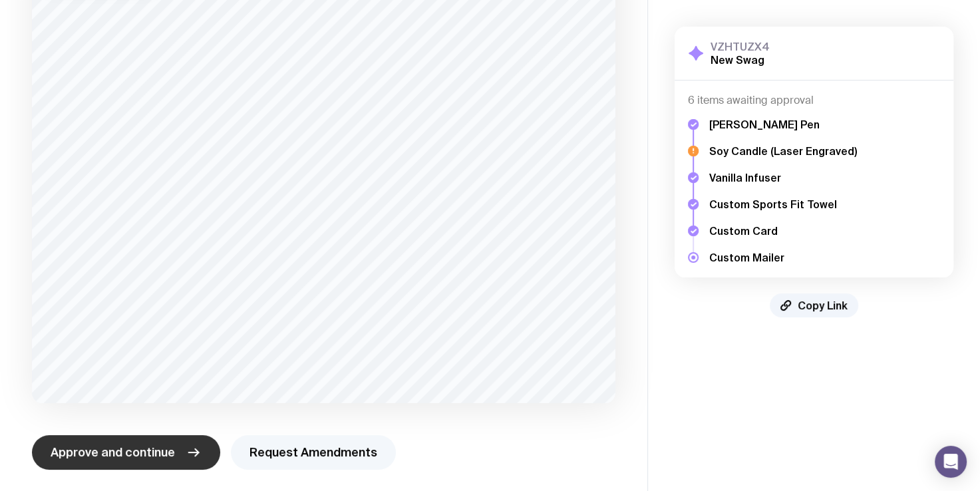 The height and width of the screenshot is (491, 980). Describe the element at coordinates (783, 258) in the screenshot. I see `h5: Custom Mailer` at that location.